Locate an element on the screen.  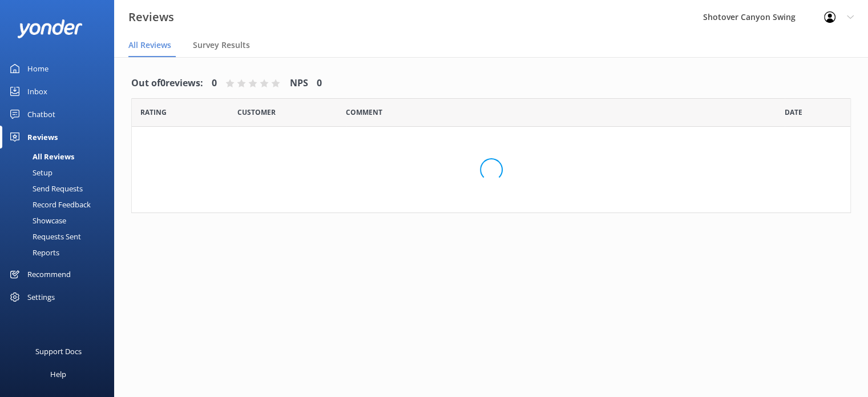
div: Setup is located at coordinates (30, 172).